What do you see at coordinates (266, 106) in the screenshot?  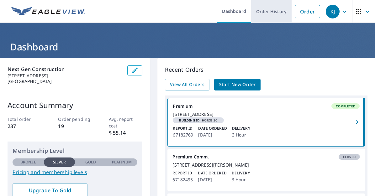 I see `div: Premium` at bounding box center [266, 106].